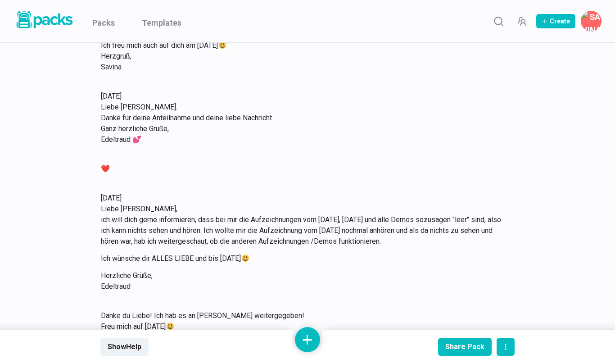  I want to click on button: Create Pack, so click(556, 21).